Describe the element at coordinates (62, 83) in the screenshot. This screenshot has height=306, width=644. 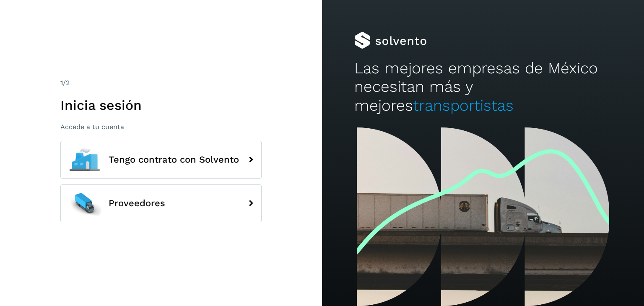
I see `span: 1` at that location.